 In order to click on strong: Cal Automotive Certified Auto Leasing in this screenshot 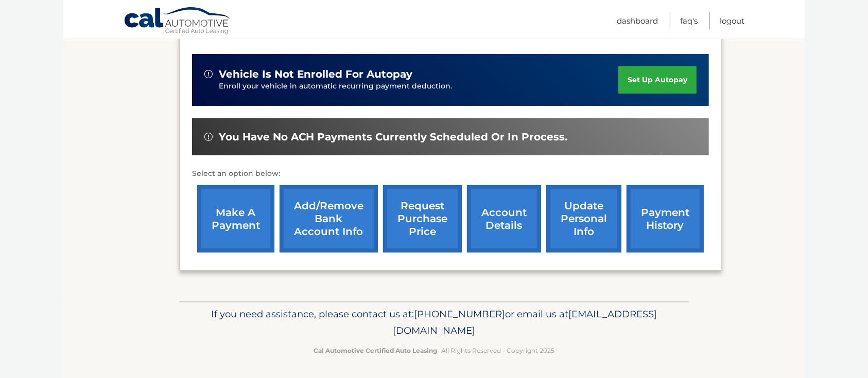, I will do `click(375, 350)`.